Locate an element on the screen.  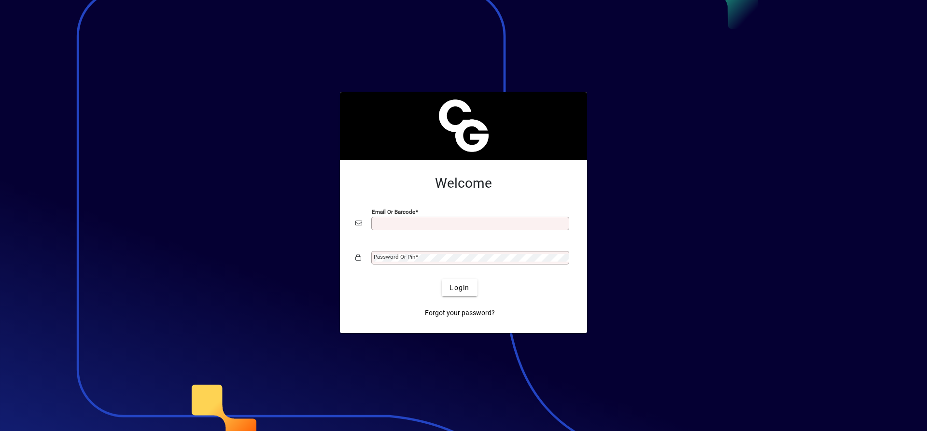
mat-label: Email or Barcode is located at coordinates (393, 212).